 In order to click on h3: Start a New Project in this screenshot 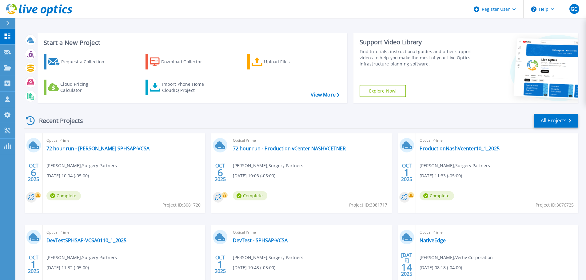, I will do `click(191, 43)`.